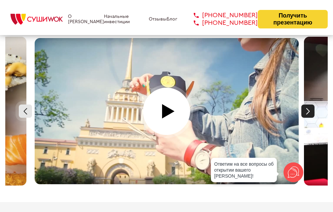 This screenshot has height=212, width=333. I want to click on img: СУШИWOK, so click(37, 19).